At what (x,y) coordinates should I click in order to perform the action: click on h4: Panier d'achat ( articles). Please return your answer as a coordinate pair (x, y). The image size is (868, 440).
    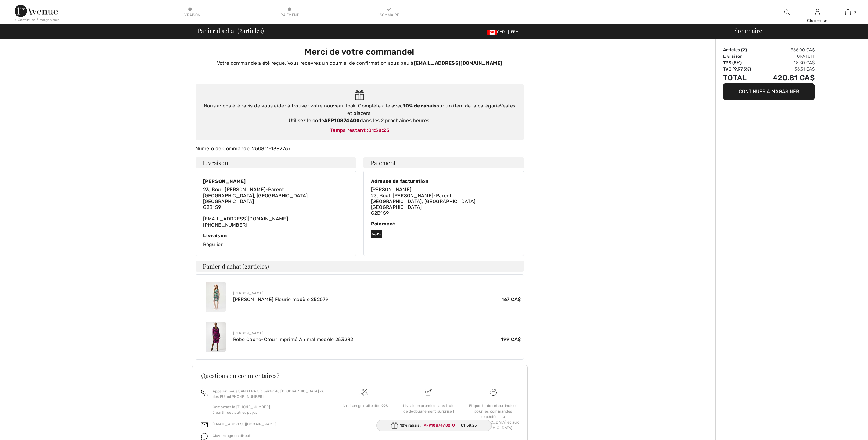
    Looking at the image, I should click on (360, 266).